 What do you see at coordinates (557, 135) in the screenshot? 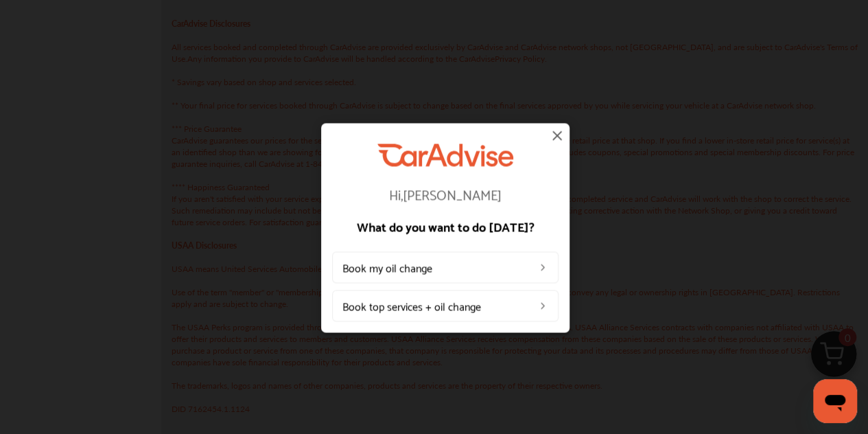
I see `img: close-icon.a004319c.svg` at bounding box center [557, 135].